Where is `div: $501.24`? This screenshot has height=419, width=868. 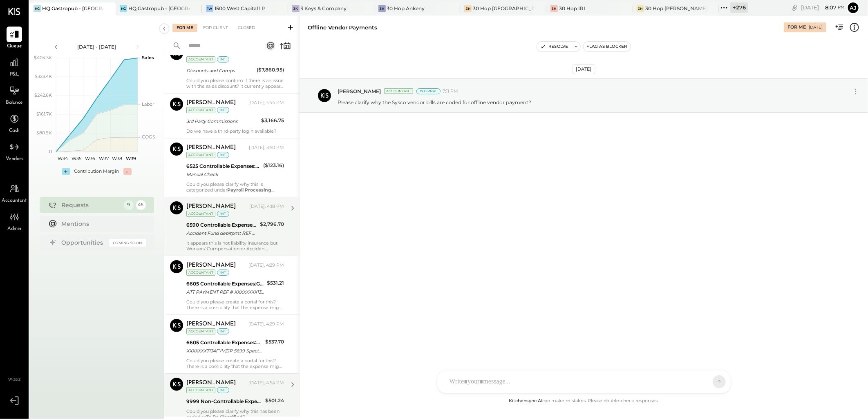
div: $501.24 is located at coordinates (275, 401).